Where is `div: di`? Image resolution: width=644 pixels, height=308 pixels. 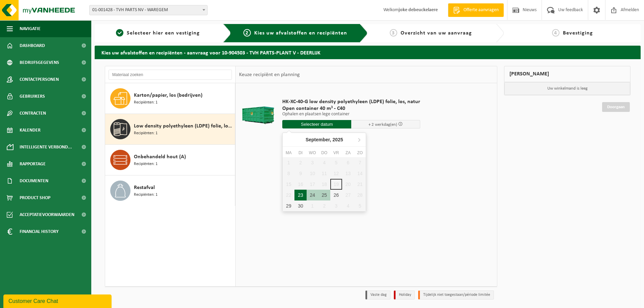 div: di is located at coordinates (300, 153).